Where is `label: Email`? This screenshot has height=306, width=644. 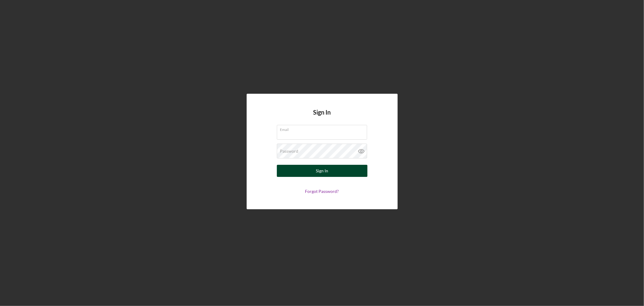
label: Email is located at coordinates (324, 129).